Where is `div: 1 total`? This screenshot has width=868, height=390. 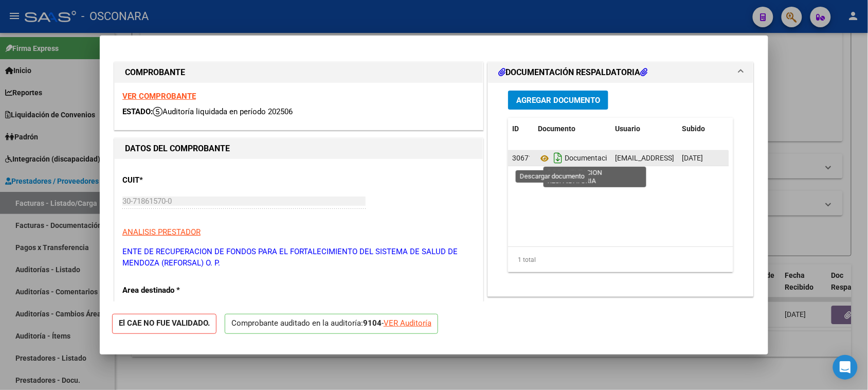
div: 1 total is located at coordinates (621, 260).